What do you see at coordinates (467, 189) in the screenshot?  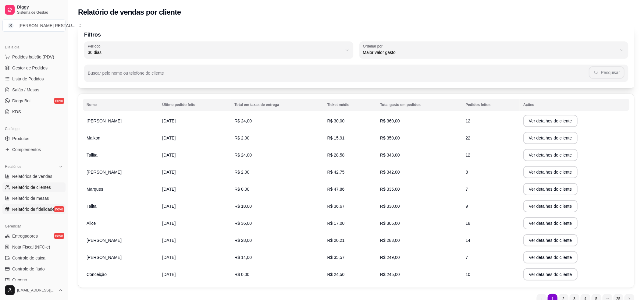 I see `span: 7` at bounding box center [467, 189].